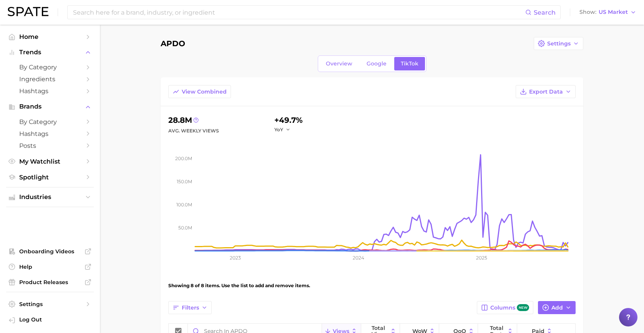 The image size is (644, 333). What do you see at coordinates (482, 258) in the screenshot?
I see `tspan: 2025` at bounding box center [482, 258].